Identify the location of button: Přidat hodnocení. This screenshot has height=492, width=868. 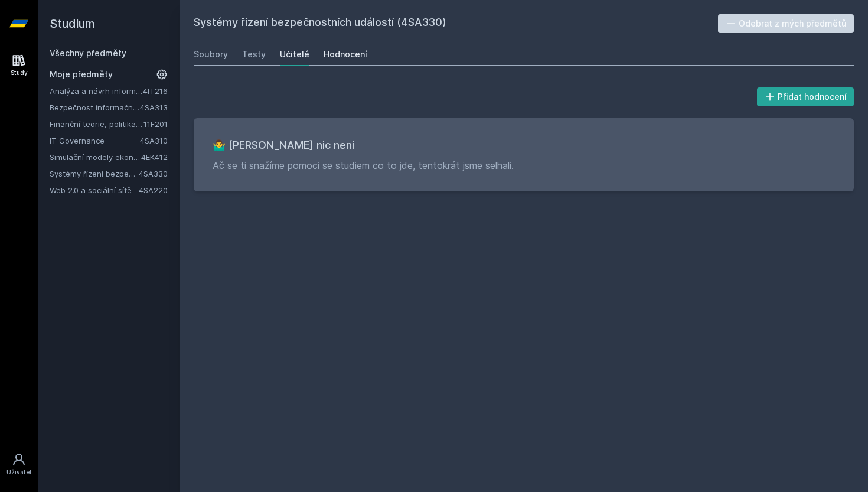
(806, 97).